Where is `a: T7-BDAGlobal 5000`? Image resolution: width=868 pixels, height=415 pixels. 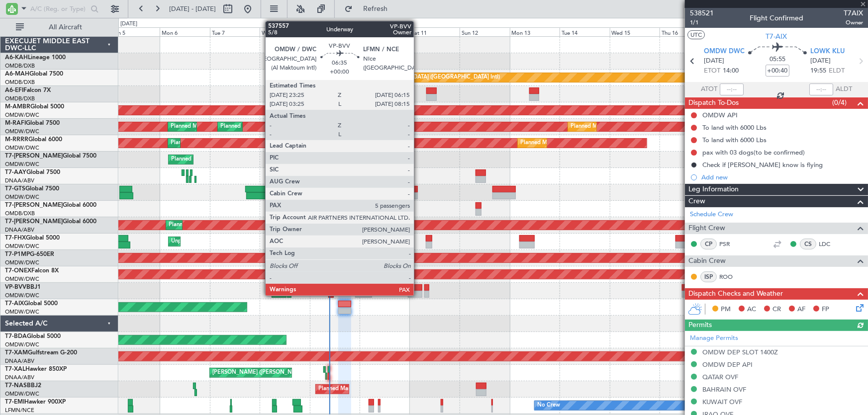 a: T7-BDAGlobal 5000 is located at coordinates (33, 336).